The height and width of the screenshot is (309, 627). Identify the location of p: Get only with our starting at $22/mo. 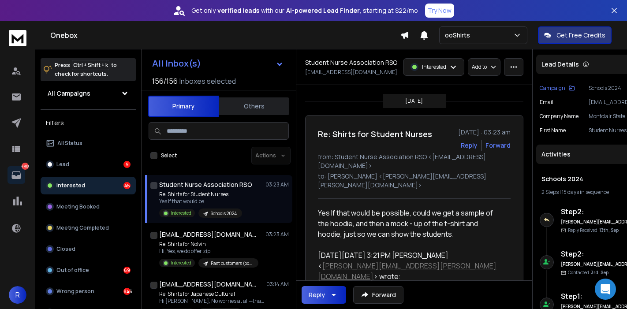
(305, 11).